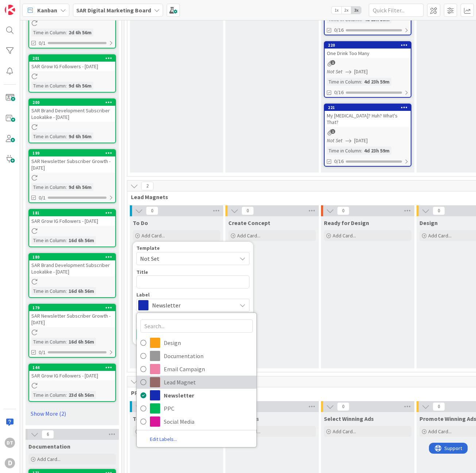 The image size is (476, 473). I want to click on div: 2d 6h 56m, so click(80, 32).